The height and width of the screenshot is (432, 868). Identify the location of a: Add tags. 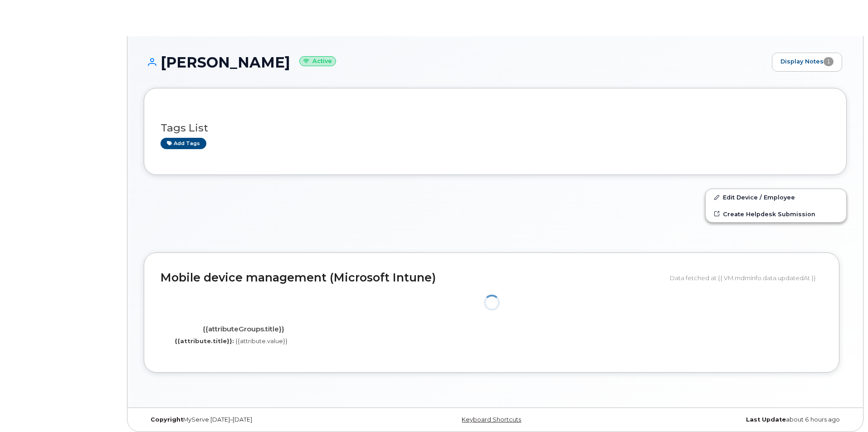
(183, 143).